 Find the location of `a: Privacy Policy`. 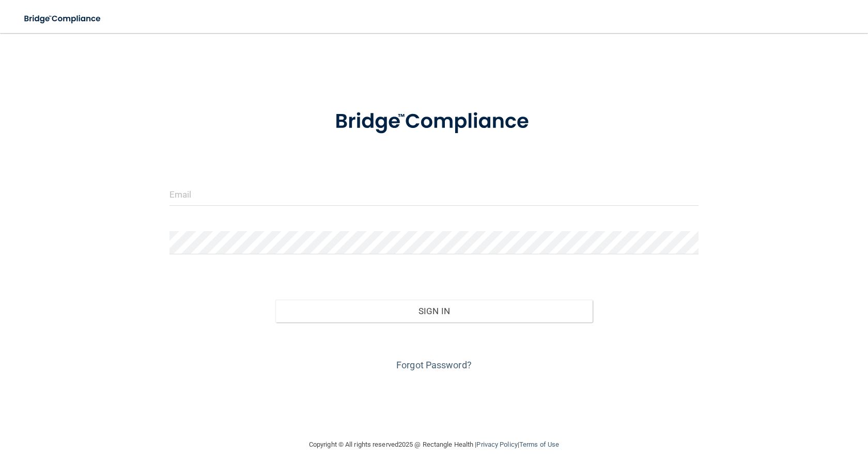

a: Privacy Policy is located at coordinates (496, 444).